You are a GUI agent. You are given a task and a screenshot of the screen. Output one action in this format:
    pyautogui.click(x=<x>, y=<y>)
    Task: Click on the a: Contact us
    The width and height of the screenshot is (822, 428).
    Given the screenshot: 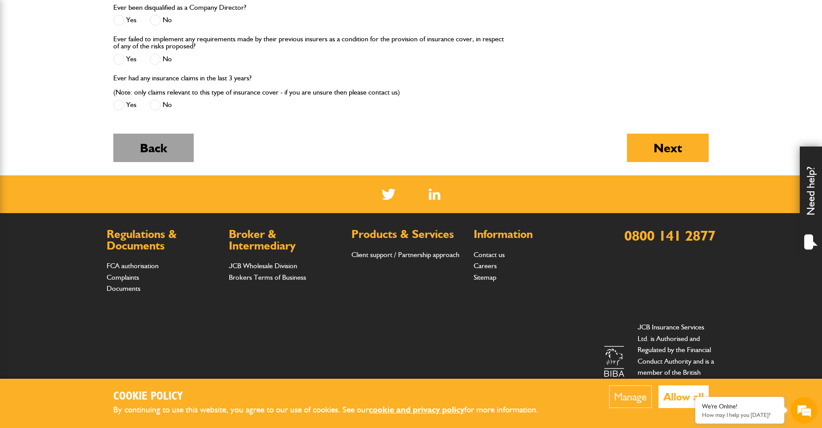 What is the action you would take?
    pyautogui.click(x=489, y=255)
    